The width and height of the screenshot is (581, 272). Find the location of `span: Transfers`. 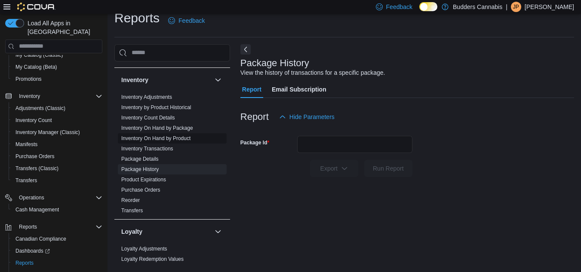

span: Transfers is located at coordinates (57, 181).